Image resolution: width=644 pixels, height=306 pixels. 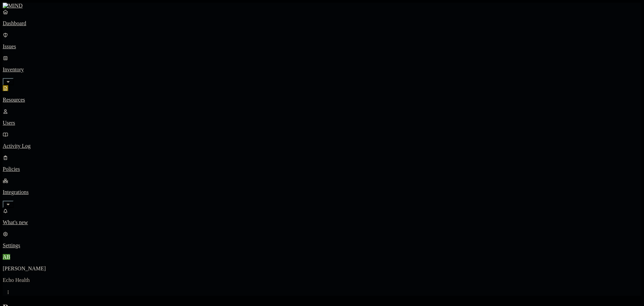 I want to click on p: Resources, so click(x=322, y=100).